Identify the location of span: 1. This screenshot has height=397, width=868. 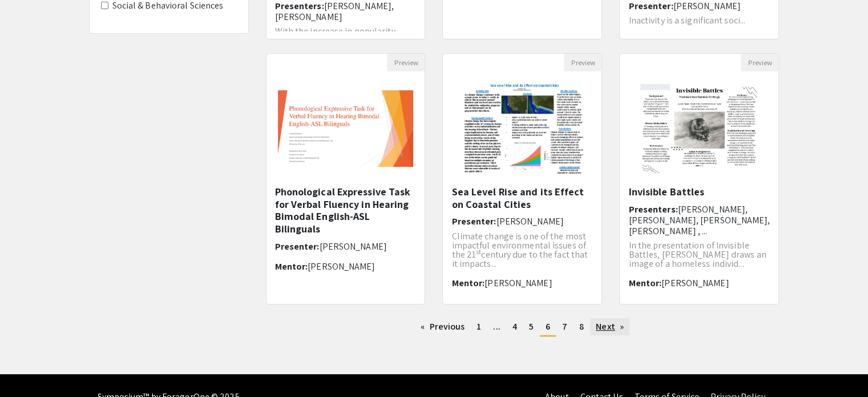
(479, 326).